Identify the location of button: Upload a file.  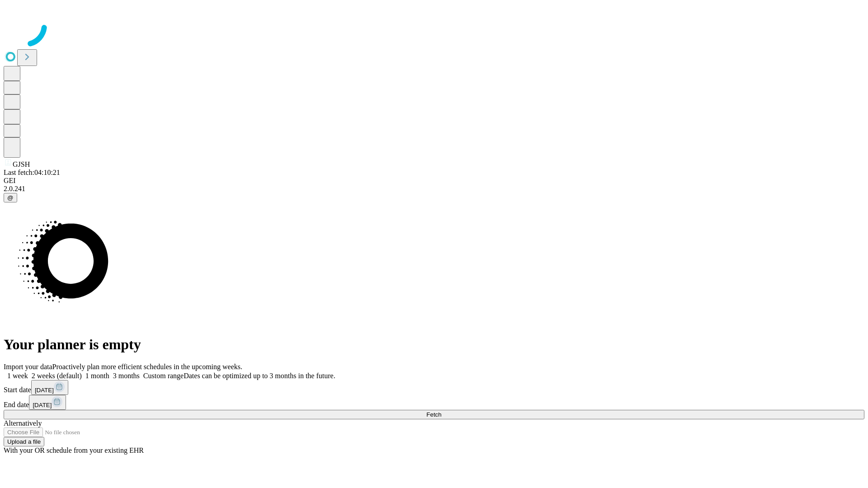
(24, 442).